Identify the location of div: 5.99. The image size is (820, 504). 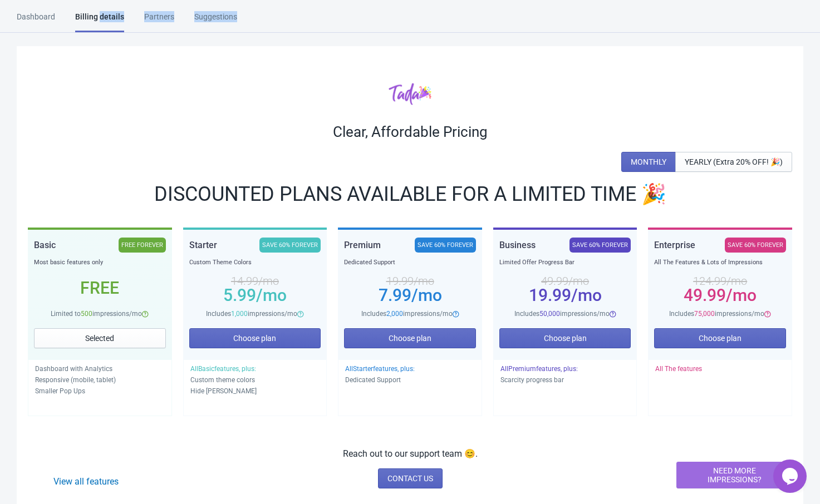
(255, 296).